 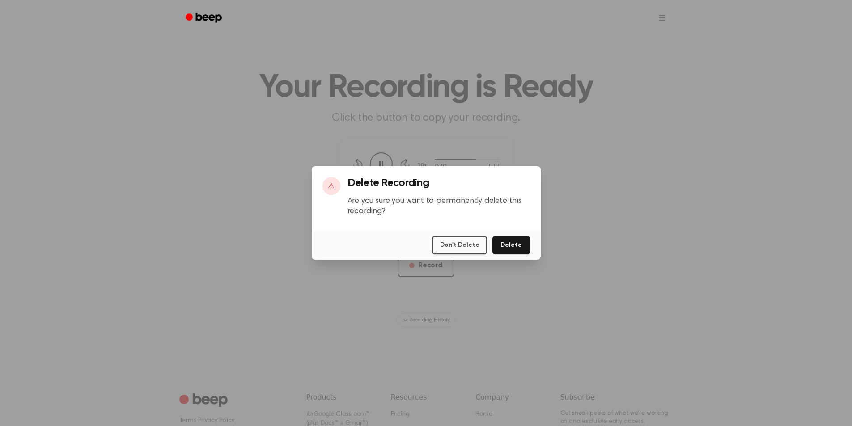 I want to click on p: Are you sure you want to permanently delete this recording?, so click(x=439, y=206).